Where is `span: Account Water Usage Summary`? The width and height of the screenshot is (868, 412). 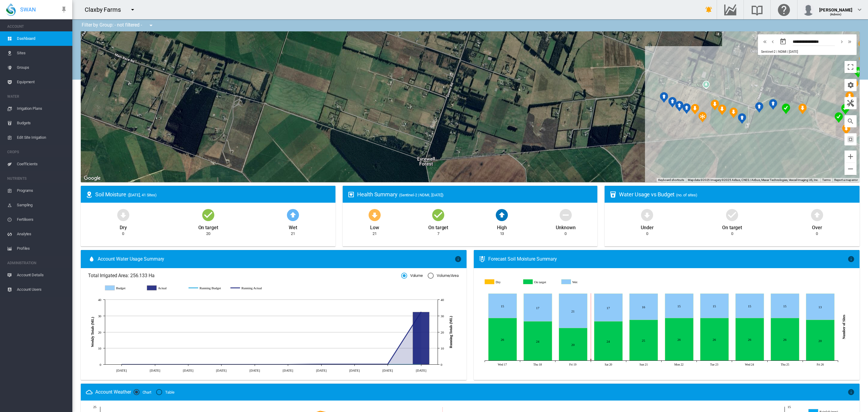 span: Account Water Usage Summary is located at coordinates (276, 259).